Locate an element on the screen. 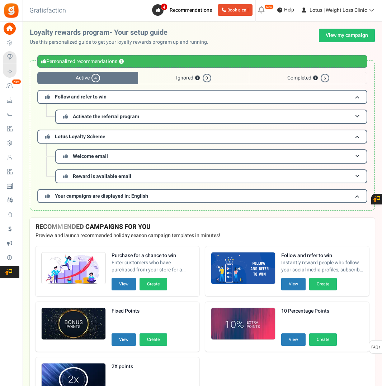  span: Lotus Loyalty Scheme is located at coordinates (80, 137).